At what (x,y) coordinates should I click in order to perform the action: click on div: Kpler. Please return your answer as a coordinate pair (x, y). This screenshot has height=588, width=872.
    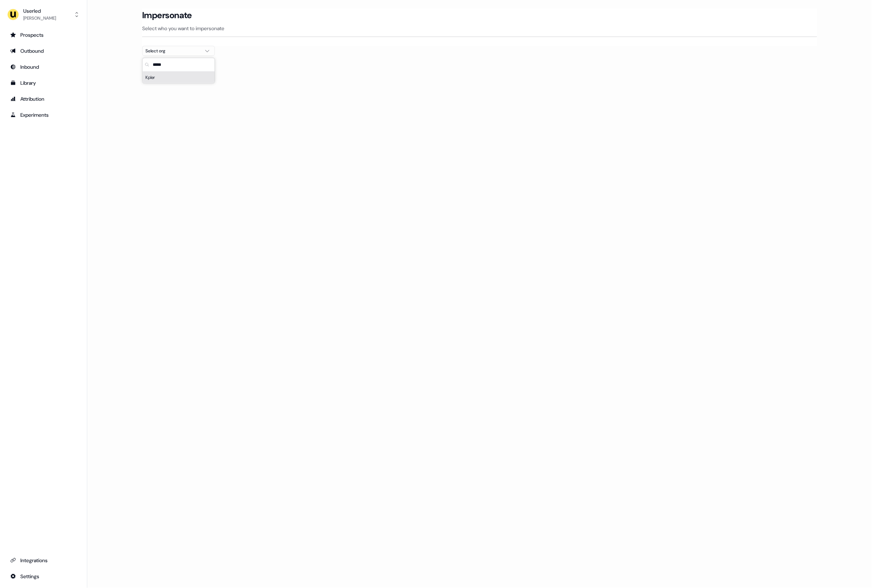
    Looking at the image, I should click on (179, 77).